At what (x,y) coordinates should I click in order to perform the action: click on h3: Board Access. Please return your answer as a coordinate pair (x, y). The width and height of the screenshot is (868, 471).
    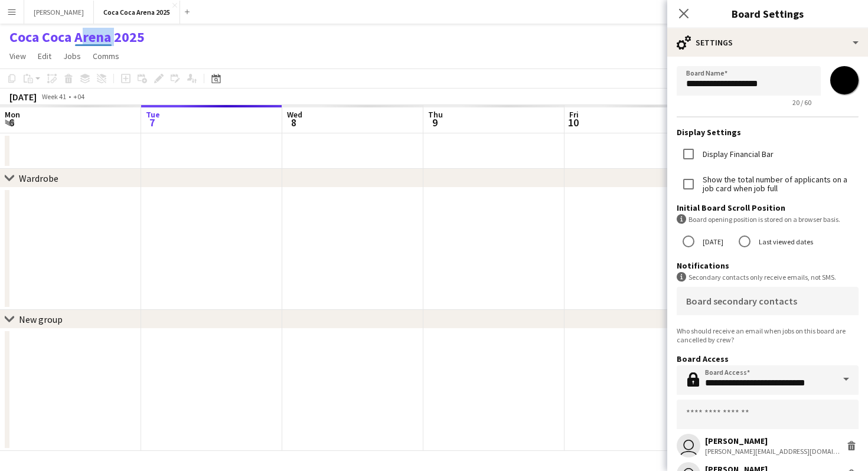
    Looking at the image, I should click on (768, 359).